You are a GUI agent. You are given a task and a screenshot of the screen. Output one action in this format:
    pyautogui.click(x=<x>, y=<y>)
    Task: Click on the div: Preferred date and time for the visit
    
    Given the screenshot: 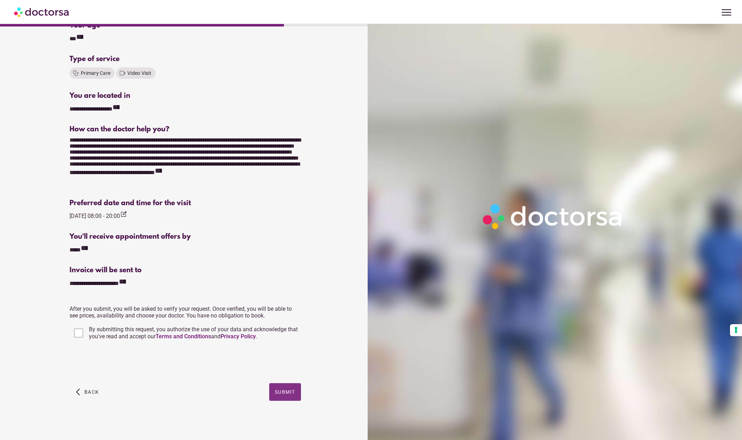 What is the action you would take?
    pyautogui.click(x=185, y=203)
    